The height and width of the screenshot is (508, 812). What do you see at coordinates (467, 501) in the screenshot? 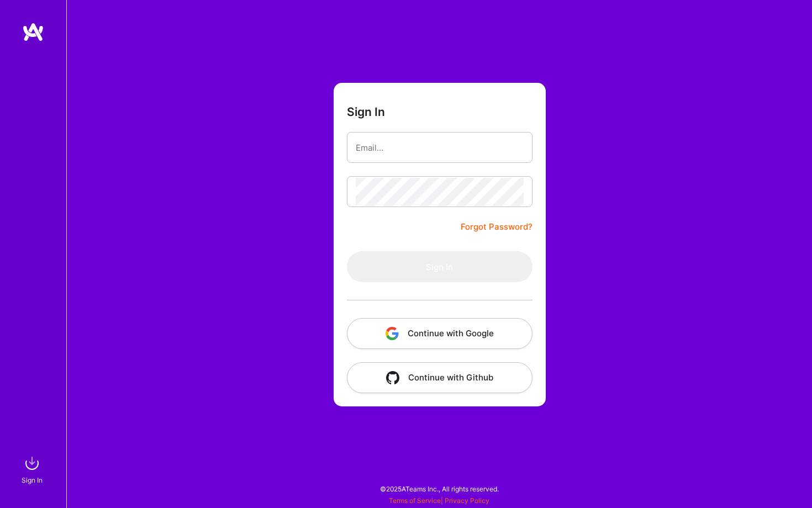
I see `a: Privacy Policy` at bounding box center [467, 501].